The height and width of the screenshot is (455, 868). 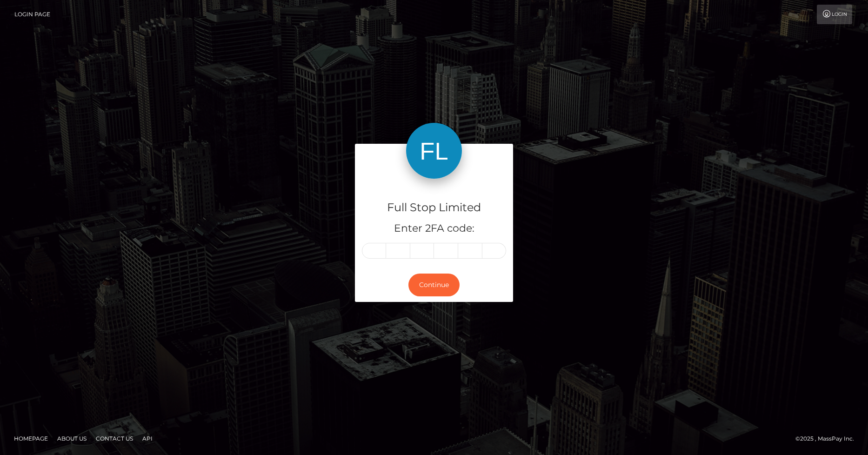 What do you see at coordinates (30, 438) in the screenshot?
I see `a: Homepage` at bounding box center [30, 438].